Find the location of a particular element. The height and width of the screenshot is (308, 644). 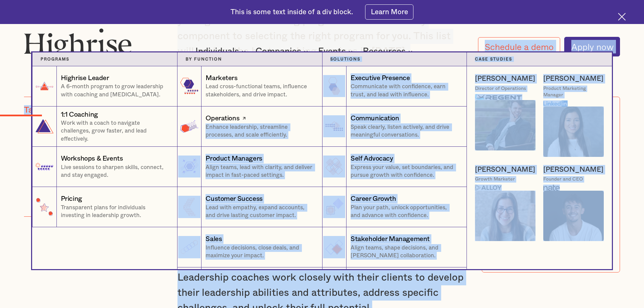

div: Customer Success is located at coordinates (234, 199).